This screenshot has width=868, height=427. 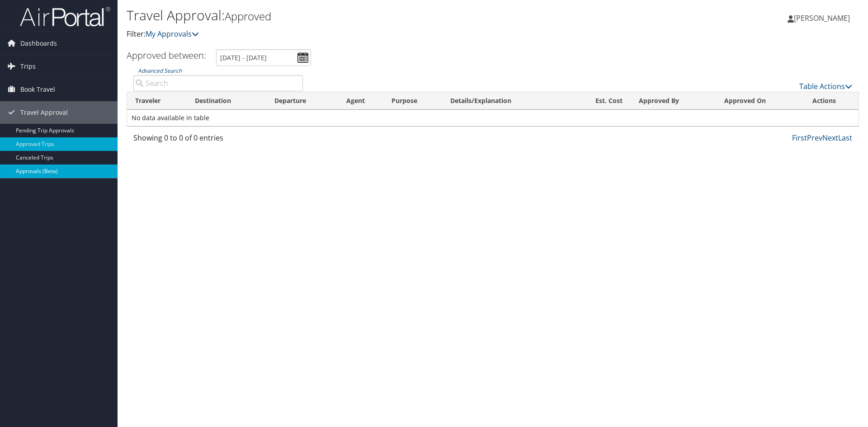 I want to click on h3: Approved between:, so click(x=167, y=55).